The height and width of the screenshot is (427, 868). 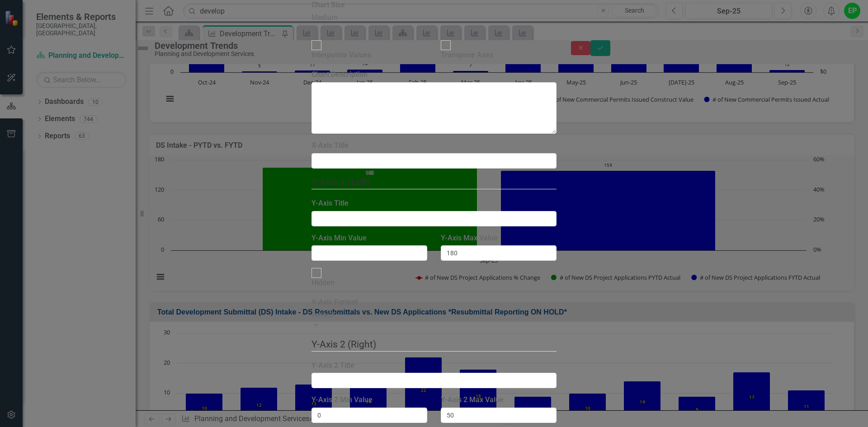 What do you see at coordinates (335, 302) in the screenshot?
I see `label: Y-Axis Format` at bounding box center [335, 302].